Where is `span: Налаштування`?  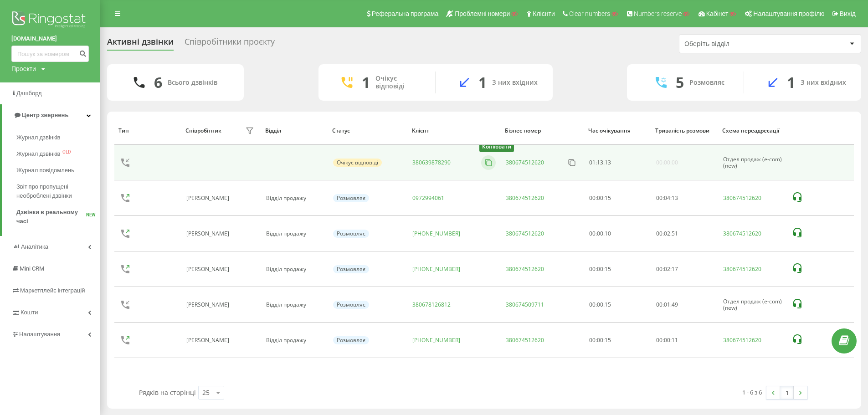 span: Налаштування is located at coordinates (39, 334).